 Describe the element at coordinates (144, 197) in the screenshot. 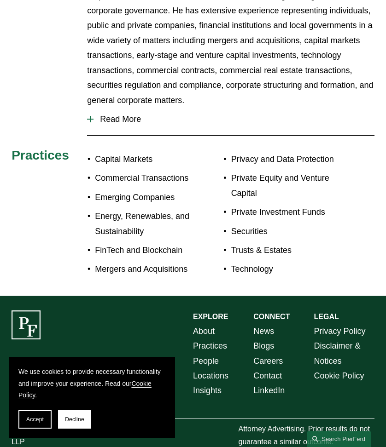

I see `p: Emerging Companies` at that location.